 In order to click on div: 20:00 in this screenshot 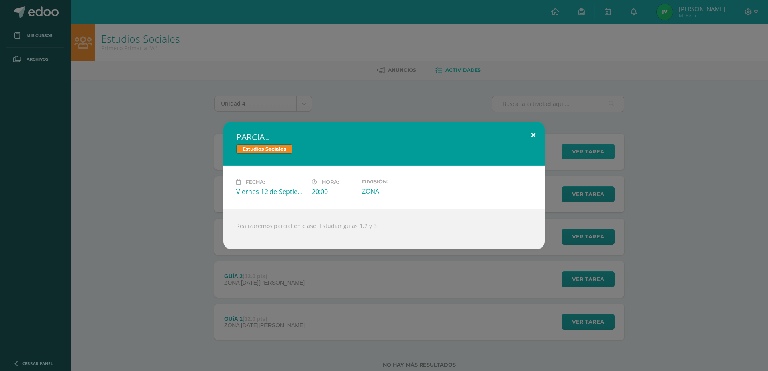, I will do `click(333, 192)`.